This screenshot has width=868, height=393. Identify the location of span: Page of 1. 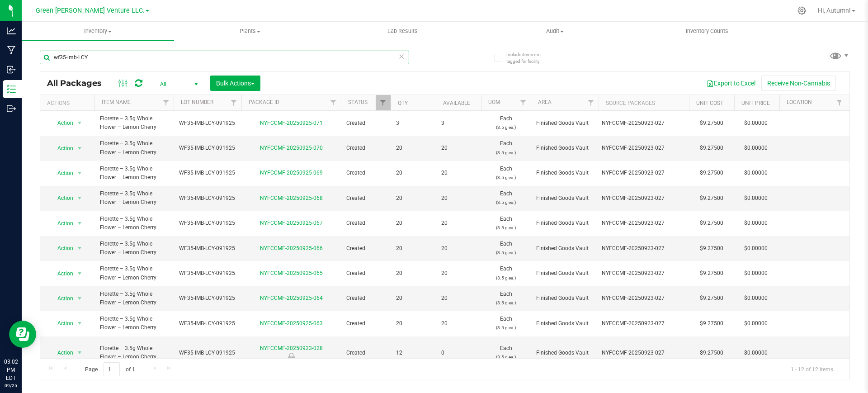
(110, 369).